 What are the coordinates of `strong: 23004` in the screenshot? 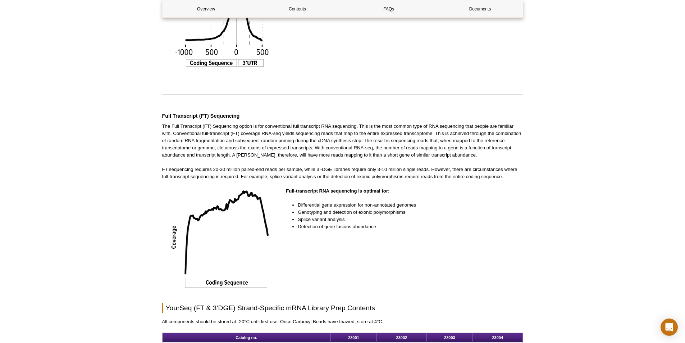 It's located at (498, 337).